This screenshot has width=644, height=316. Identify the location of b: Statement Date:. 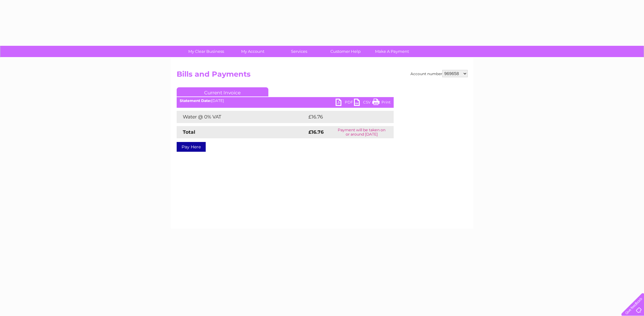
(195, 101).